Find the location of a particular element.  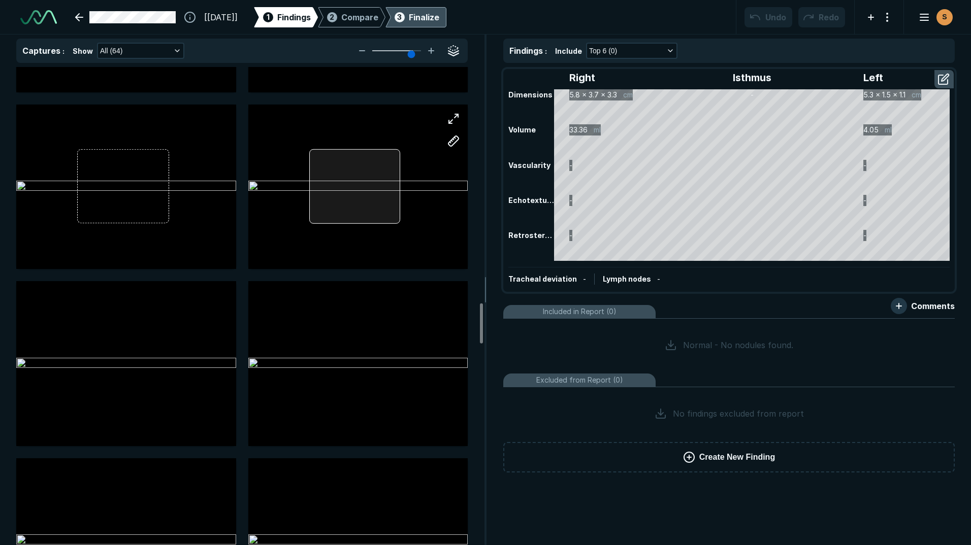

span: Normal - No nodules found. is located at coordinates (738, 345).